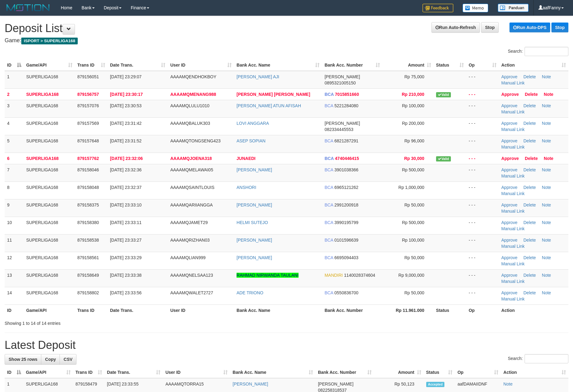 Image resolution: width=573 pixels, height=392 pixels. I want to click on a: Copy, so click(50, 359).